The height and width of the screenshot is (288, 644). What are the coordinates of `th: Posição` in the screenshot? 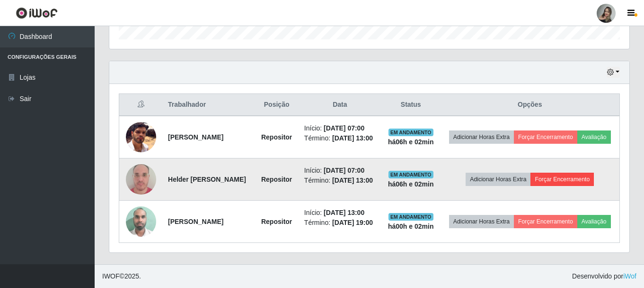 It's located at (276, 105).